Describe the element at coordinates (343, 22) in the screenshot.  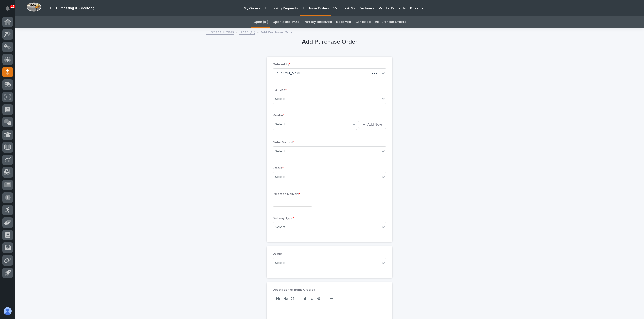
I see `a: Received` at that location.